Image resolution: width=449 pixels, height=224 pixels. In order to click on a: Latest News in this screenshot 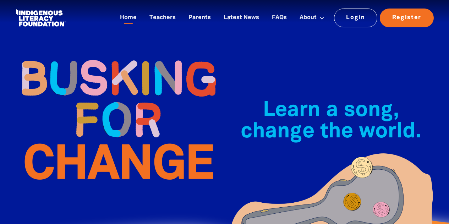, I will do `click(241, 18)`.